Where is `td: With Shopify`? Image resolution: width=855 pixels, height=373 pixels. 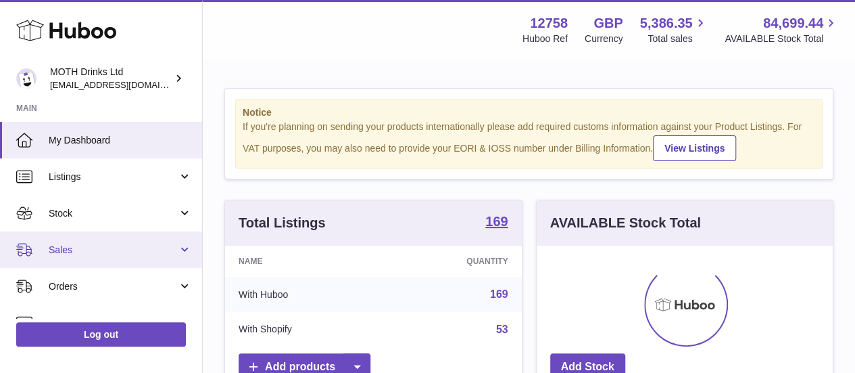 td: With Shopify is located at coordinates (305, 329).